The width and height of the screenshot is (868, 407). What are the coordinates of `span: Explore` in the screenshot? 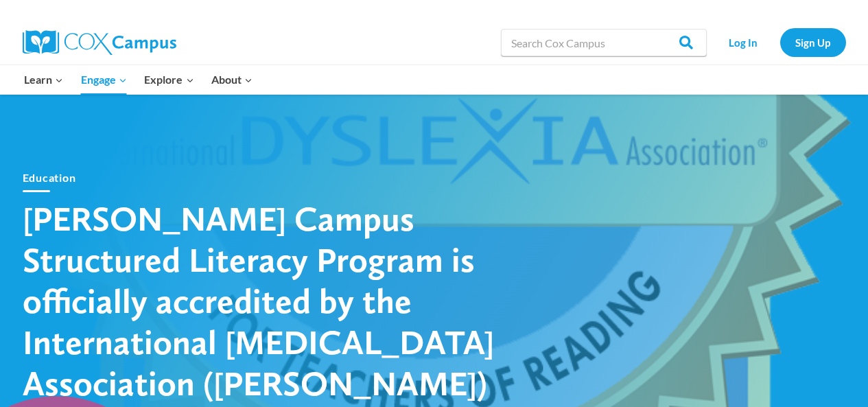 It's located at (169, 79).